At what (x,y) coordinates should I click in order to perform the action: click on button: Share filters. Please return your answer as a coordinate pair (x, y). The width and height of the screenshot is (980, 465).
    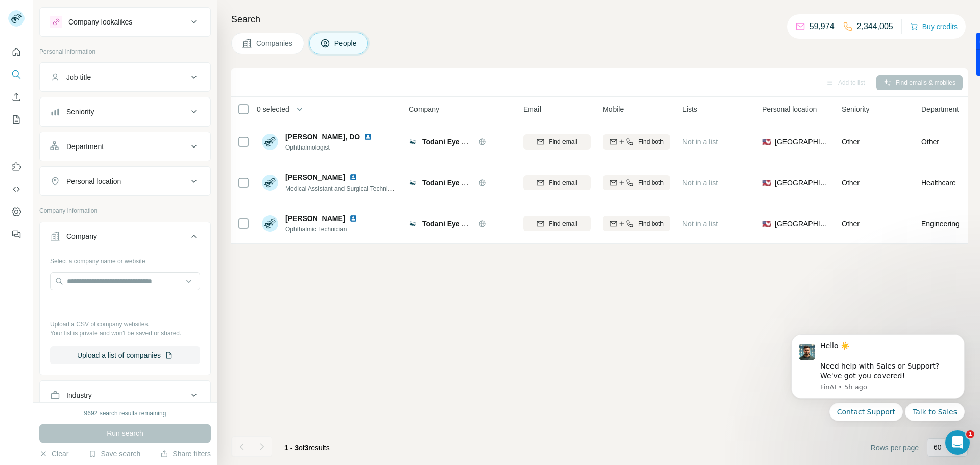
    Looking at the image, I should click on (185, 454).